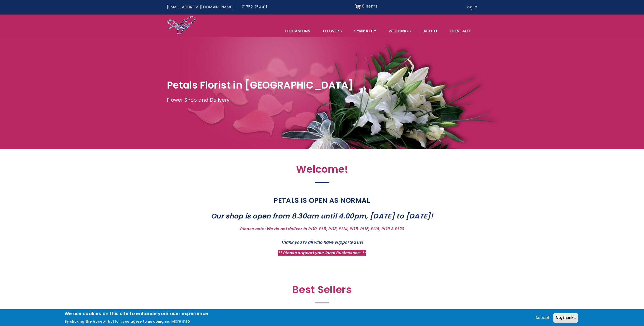 Image resolution: width=644 pixels, height=326 pixels. What do you see at coordinates (332, 31) in the screenshot?
I see `a: Flowers` at bounding box center [332, 31].